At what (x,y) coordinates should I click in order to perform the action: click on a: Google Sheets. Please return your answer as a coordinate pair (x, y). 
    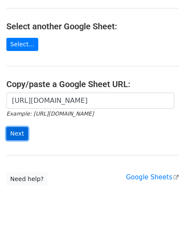
    Looking at the image, I should click on (152, 177).